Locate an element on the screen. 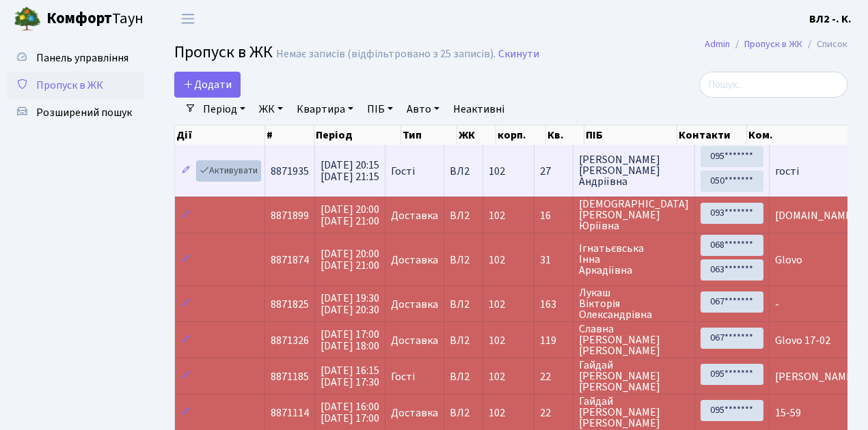 The width and height of the screenshot is (868, 430). span: 8871185 is located at coordinates (290, 377).